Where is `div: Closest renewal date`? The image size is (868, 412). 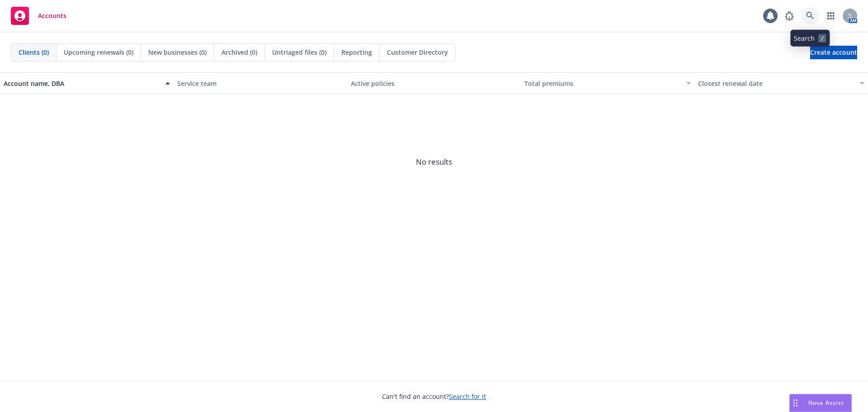 div: Closest renewal date is located at coordinates (776, 83).